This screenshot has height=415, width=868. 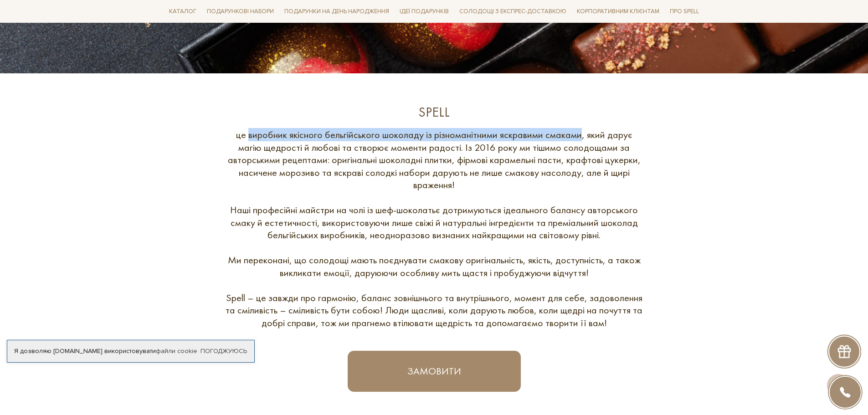 I want to click on a: Корпоративним клієнтам, so click(x=618, y=11).